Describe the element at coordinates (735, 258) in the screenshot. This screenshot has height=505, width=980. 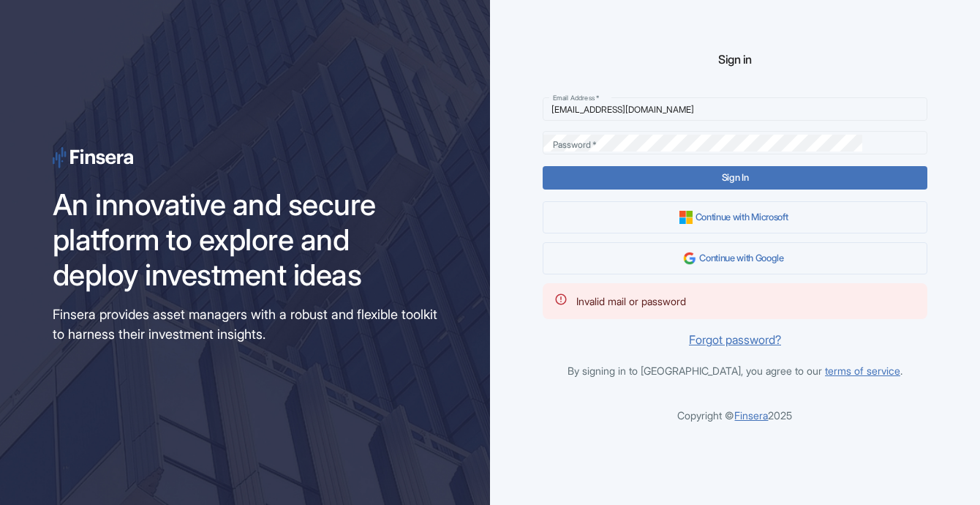
I see `button: Continue with Google` at that location.